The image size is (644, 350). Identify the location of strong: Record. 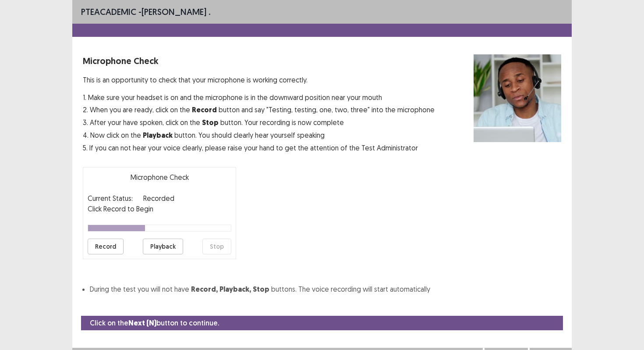
(204, 110).